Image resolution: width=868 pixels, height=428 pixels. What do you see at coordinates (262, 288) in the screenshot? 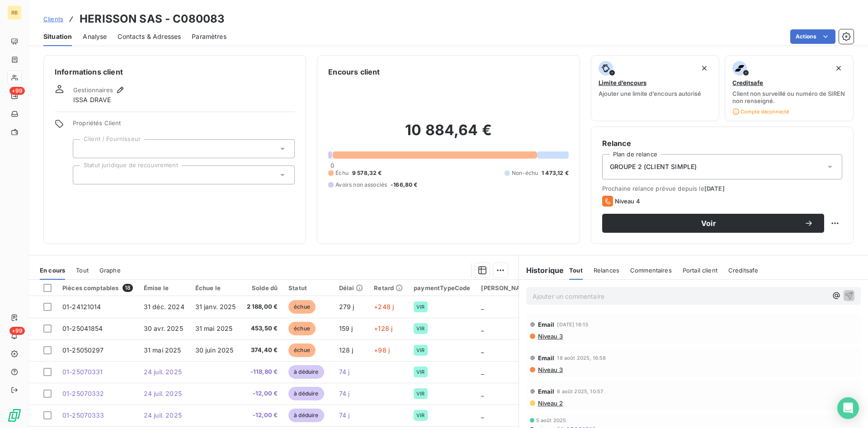
I see `div: Solde dû` at bounding box center [262, 288].